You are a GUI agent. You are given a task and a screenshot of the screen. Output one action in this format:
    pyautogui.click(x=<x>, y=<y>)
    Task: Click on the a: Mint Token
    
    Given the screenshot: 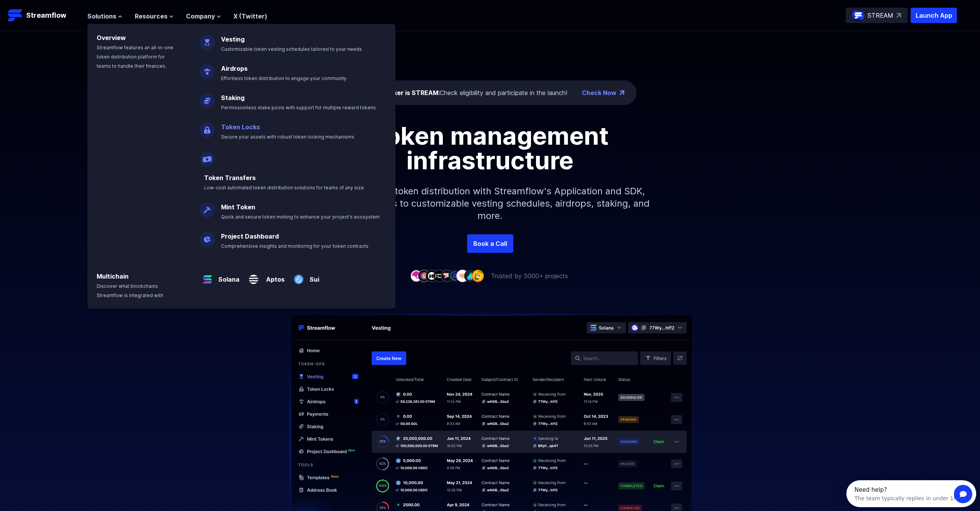 What is the action you would take?
    pyautogui.click(x=238, y=206)
    